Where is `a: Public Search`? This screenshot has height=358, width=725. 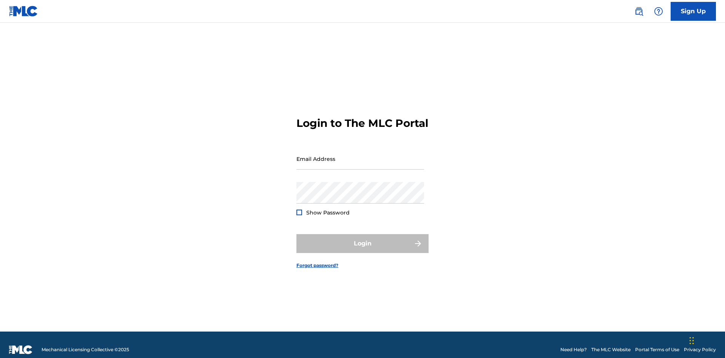
a: Public Search is located at coordinates (639, 11).